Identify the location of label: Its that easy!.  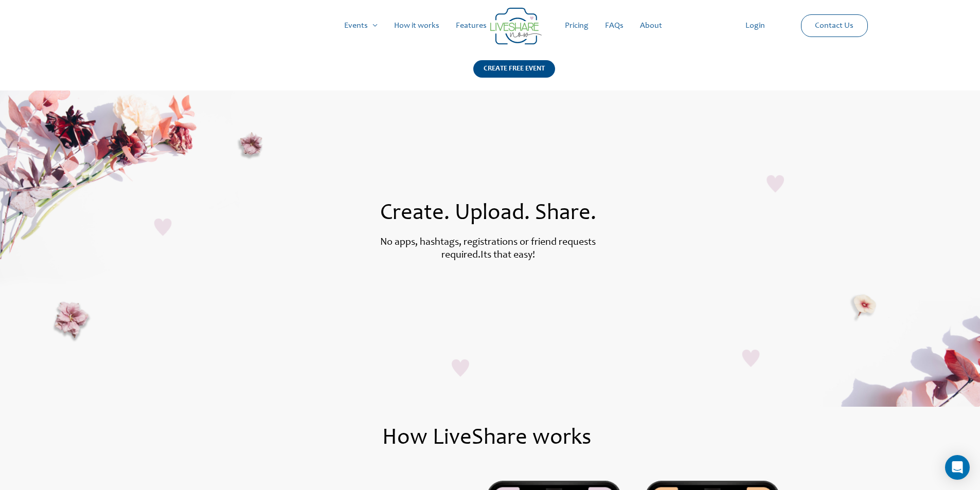
(508, 256).